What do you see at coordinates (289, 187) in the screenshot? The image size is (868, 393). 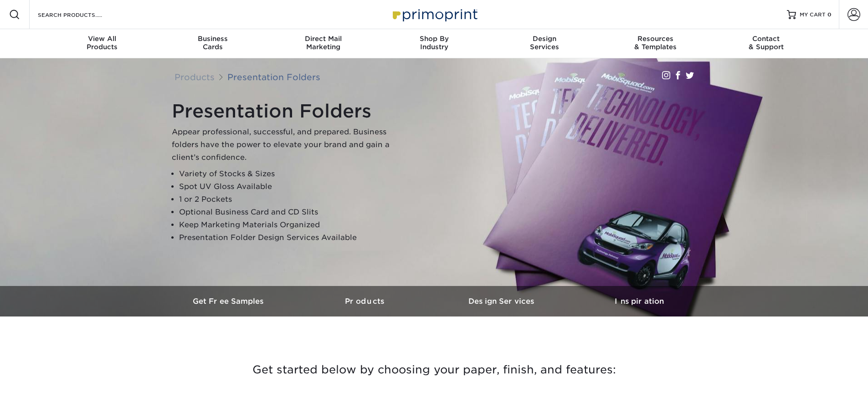 I see `li: Spot UV Gloss Available` at bounding box center [289, 187].